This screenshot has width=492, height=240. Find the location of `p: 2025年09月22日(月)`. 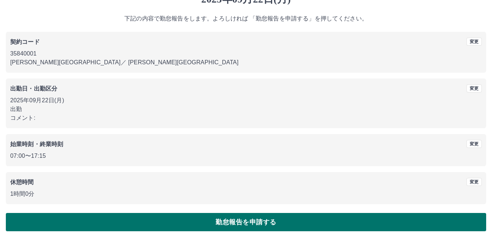

p: 2025年09月22日(月) is located at coordinates (246, 100).